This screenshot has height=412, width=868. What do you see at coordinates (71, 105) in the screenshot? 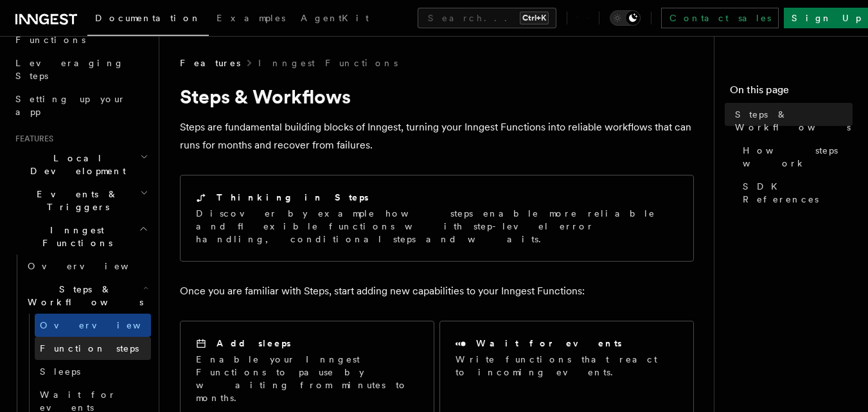
I see `span: Setting up your app` at bounding box center [71, 105].